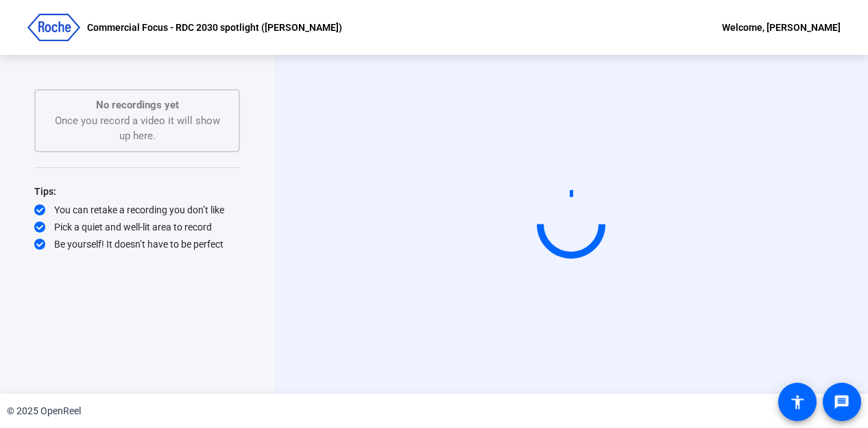 Image resolution: width=868 pixels, height=428 pixels. What do you see at coordinates (798, 402) in the screenshot?
I see `mat-icon: accessibility` at bounding box center [798, 402].